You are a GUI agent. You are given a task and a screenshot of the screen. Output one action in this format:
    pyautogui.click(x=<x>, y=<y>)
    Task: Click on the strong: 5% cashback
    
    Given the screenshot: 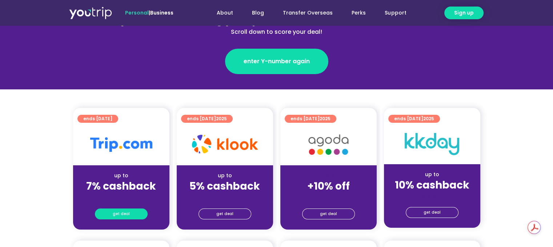 What is the action you would take?
    pyautogui.click(x=225, y=186)
    